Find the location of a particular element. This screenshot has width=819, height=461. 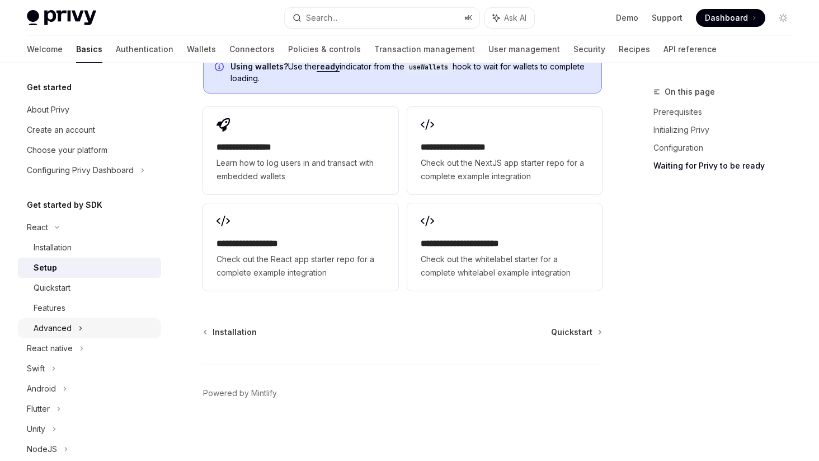

div: Choose your platform is located at coordinates (67, 150).